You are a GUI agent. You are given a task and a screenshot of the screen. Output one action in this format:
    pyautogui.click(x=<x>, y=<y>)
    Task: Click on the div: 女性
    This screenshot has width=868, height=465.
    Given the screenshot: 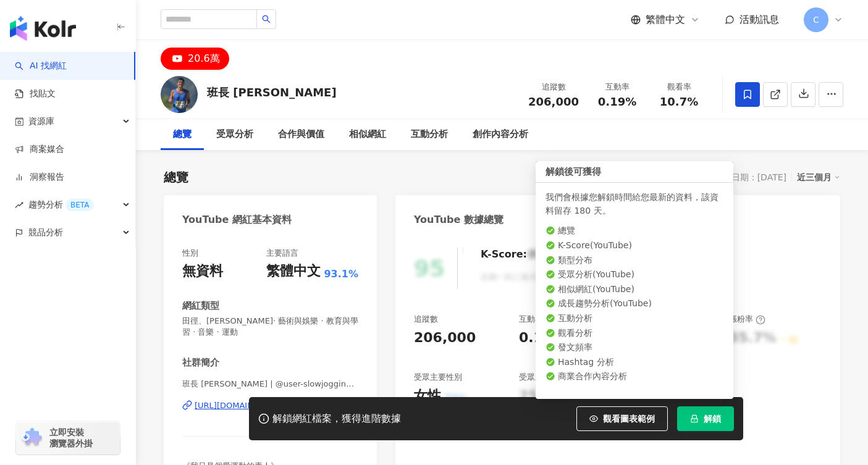 What is the action you would take?
    pyautogui.click(x=428, y=396)
    